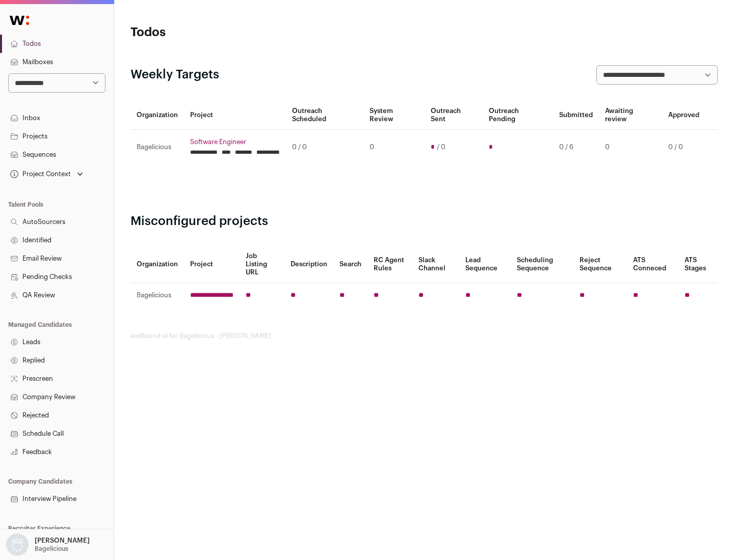  What do you see at coordinates (39, 175) in the screenshot?
I see `div: Project Context` at bounding box center [39, 175].